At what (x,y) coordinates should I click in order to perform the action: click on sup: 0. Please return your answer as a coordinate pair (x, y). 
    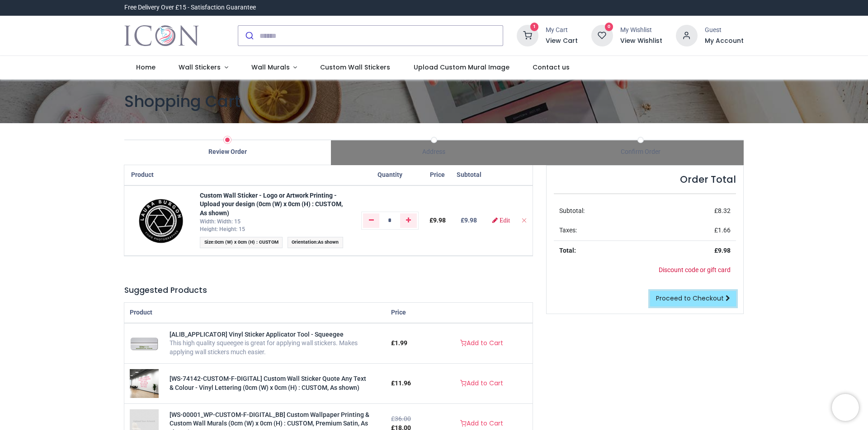
    Looking at the image, I should click on (609, 27).